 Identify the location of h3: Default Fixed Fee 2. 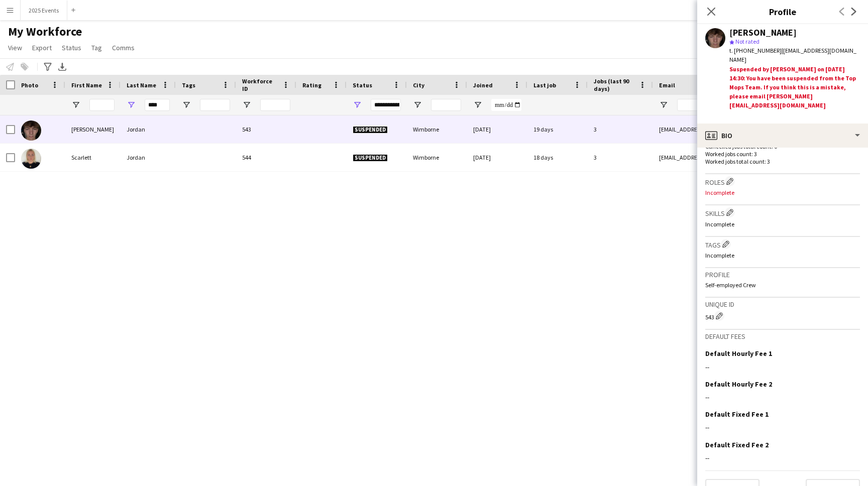
(736, 445).